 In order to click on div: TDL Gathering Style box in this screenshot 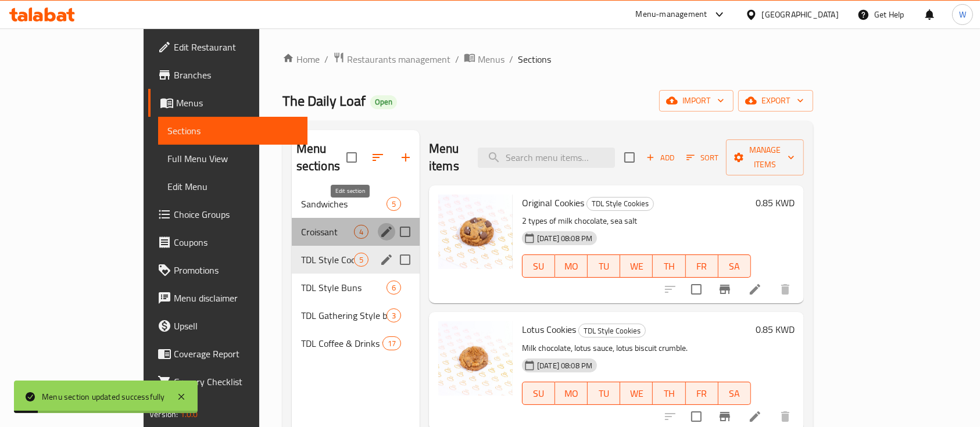, I will do `click(344, 315)`.